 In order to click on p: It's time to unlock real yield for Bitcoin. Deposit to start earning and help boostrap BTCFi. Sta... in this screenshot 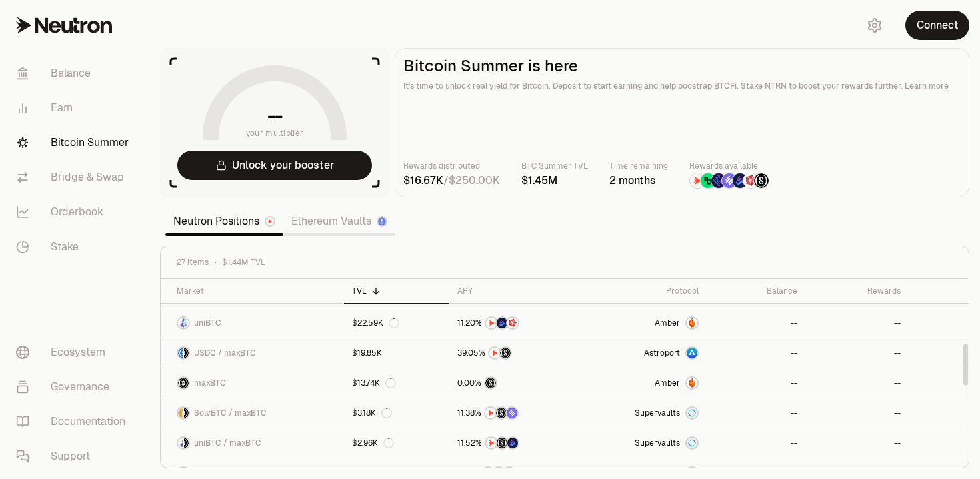, I will do `click(683, 86)`.